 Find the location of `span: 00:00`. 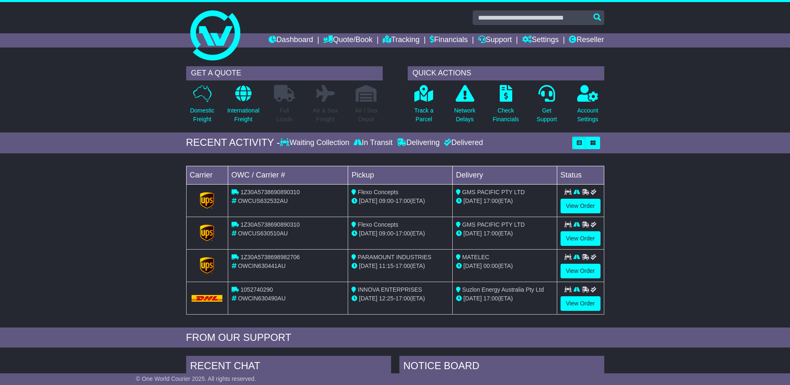

span: 00:00 is located at coordinates (491, 266).